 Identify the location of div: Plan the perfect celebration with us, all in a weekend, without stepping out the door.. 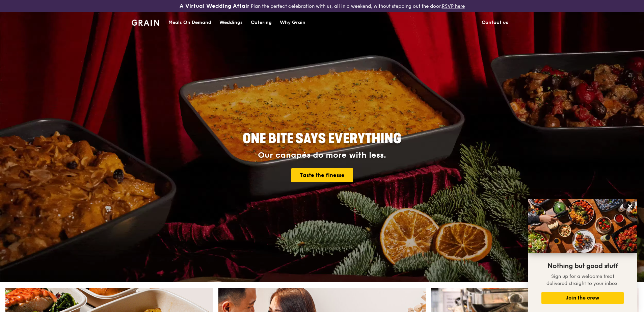
(322, 6).